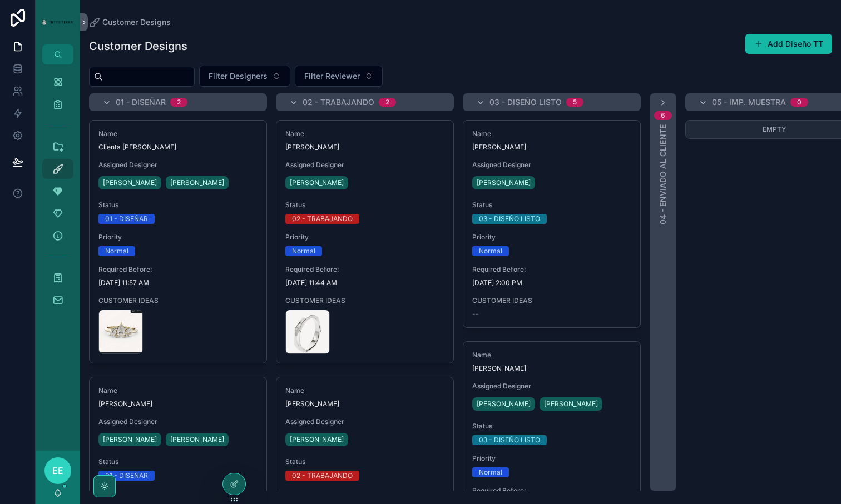 This screenshot has height=504, width=841. What do you see at coordinates (338, 102) in the screenshot?
I see `span: 02 - TRABAJANDO` at bounding box center [338, 102].